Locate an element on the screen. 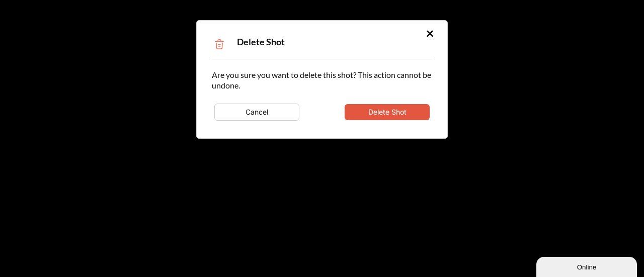  div: Online is located at coordinates (51, 12).